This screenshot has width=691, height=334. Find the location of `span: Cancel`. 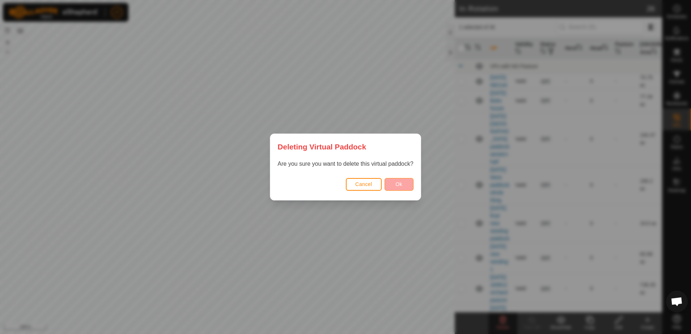

span: Cancel is located at coordinates (364, 184).